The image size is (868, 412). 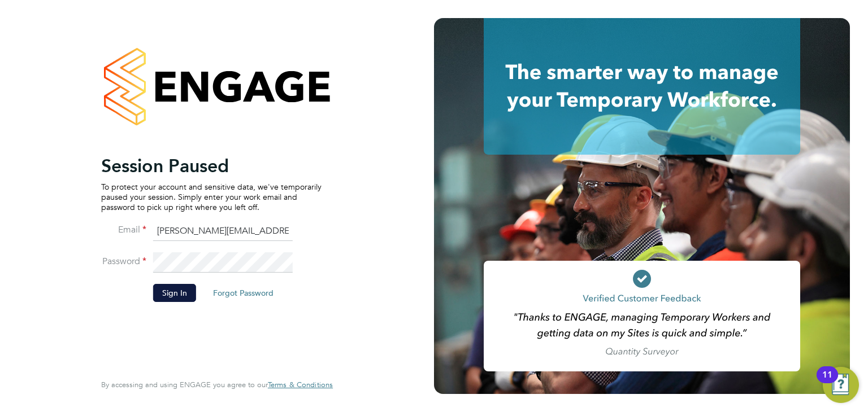 I want to click on span: By accessing and using ENGAGE you agree to our, so click(x=217, y=385).